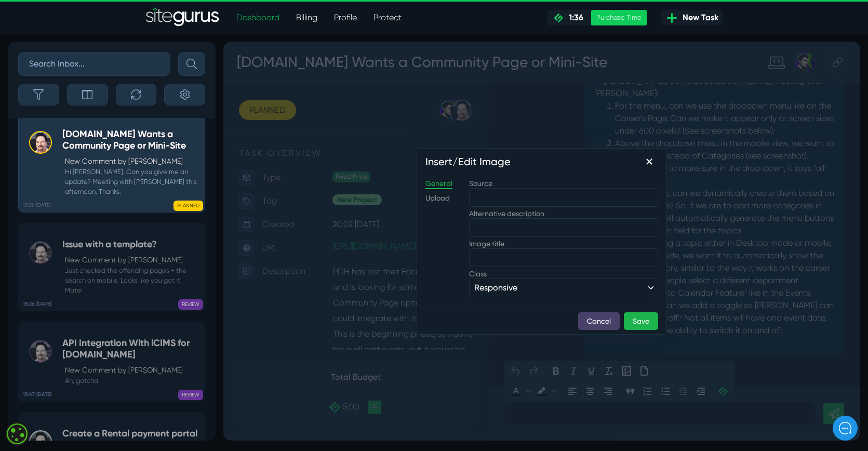 The width and height of the screenshot is (868, 451). I want to click on div: Thanks!, so click(104, 165).